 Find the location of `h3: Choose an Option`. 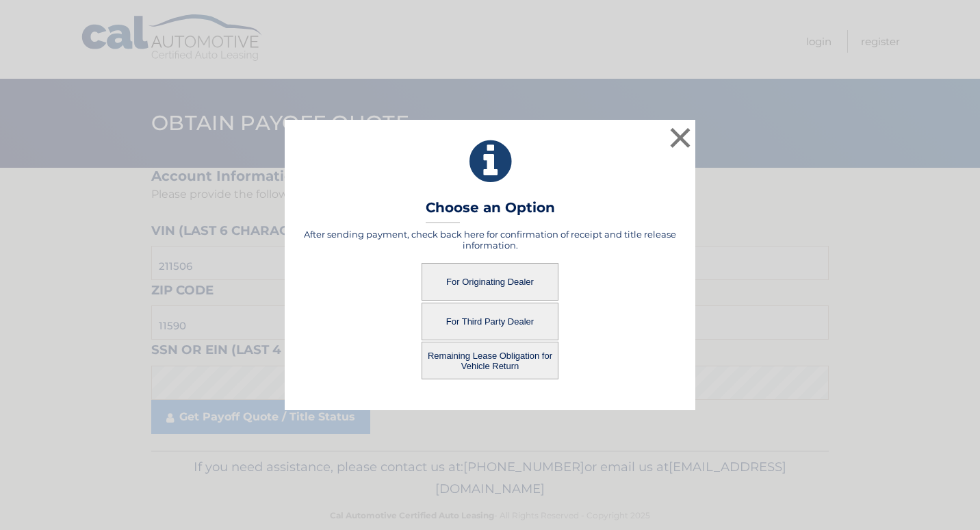

h3: Choose an Option is located at coordinates (490, 211).